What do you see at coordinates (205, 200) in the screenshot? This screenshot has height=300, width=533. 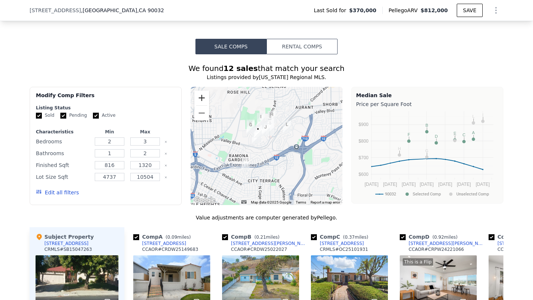 I see `a: Open this area in Google Maps (opens a new window)` at bounding box center [205, 200].